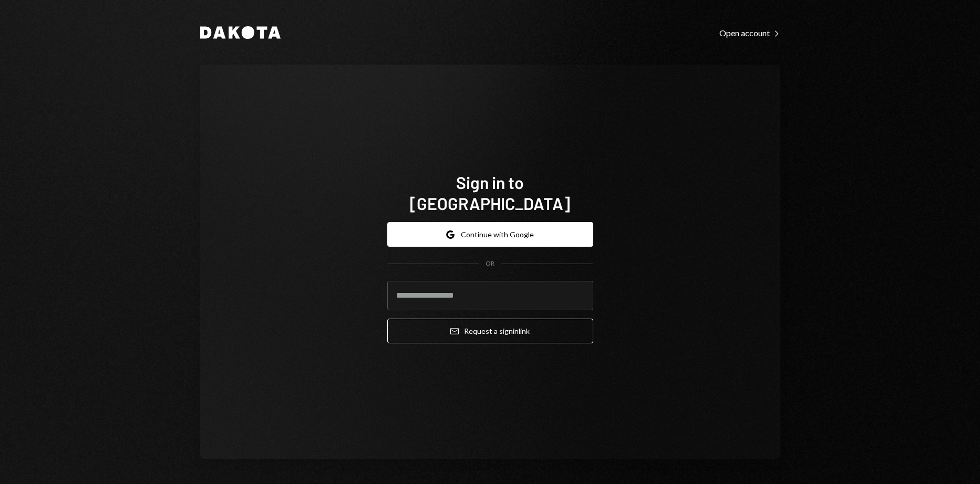  Describe the element at coordinates (750, 33) in the screenshot. I see `a: Open account` at that location.